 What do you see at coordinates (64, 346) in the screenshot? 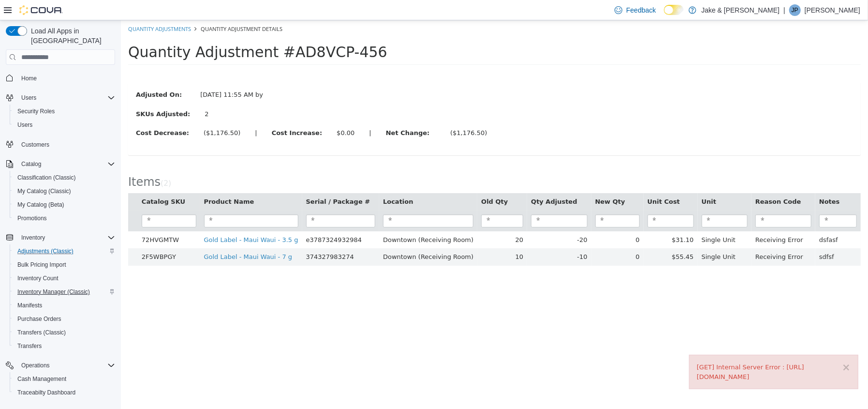
I see `span: Transfers` at bounding box center [64, 346].